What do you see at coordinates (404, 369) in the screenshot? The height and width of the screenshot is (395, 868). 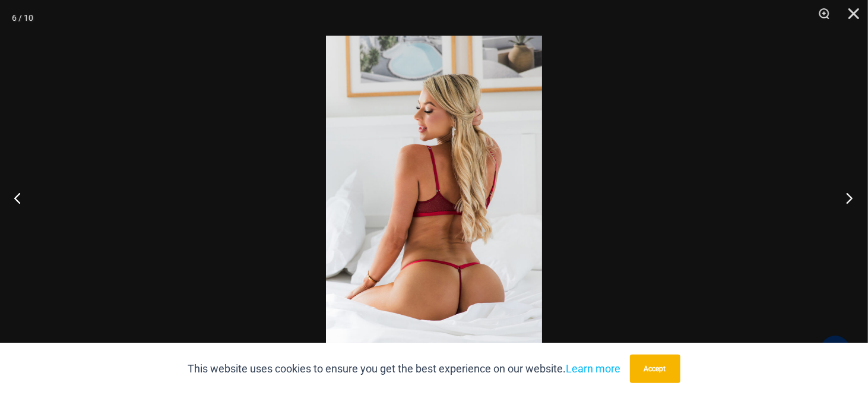 I see `p: This website uses cookies to ensure you get the best experience on our website.` at bounding box center [404, 369].